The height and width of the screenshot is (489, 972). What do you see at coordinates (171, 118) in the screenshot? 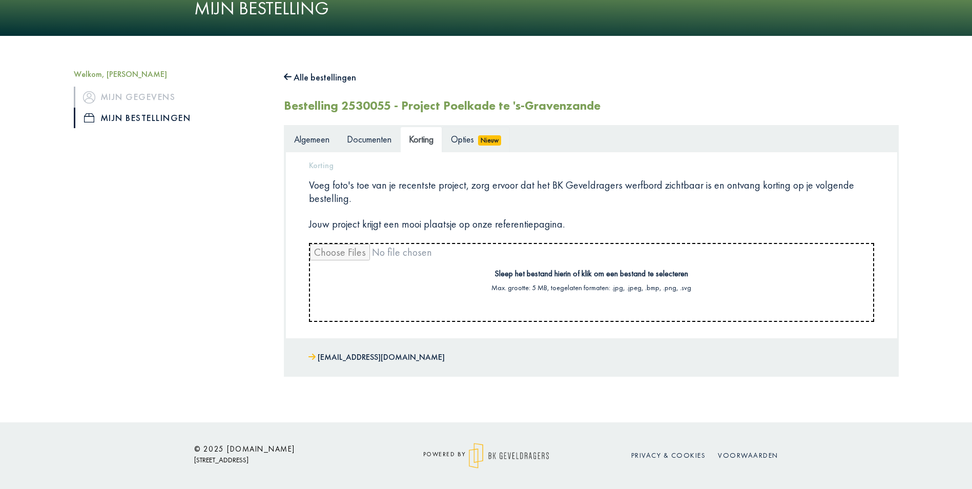
I see `a: iconMijn bestellingen` at bounding box center [171, 118].